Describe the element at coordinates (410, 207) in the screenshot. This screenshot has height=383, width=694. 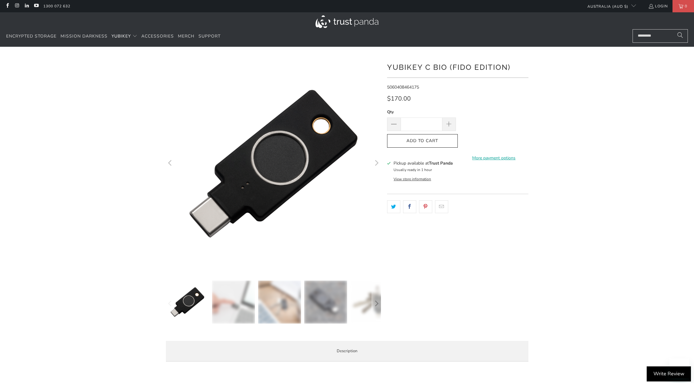
I see `a: Share this on Facebook` at that location.